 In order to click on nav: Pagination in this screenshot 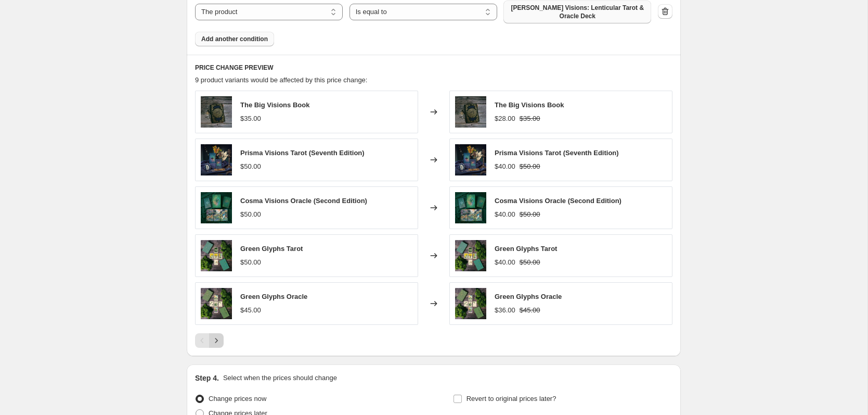, I will do `click(209, 340)`.